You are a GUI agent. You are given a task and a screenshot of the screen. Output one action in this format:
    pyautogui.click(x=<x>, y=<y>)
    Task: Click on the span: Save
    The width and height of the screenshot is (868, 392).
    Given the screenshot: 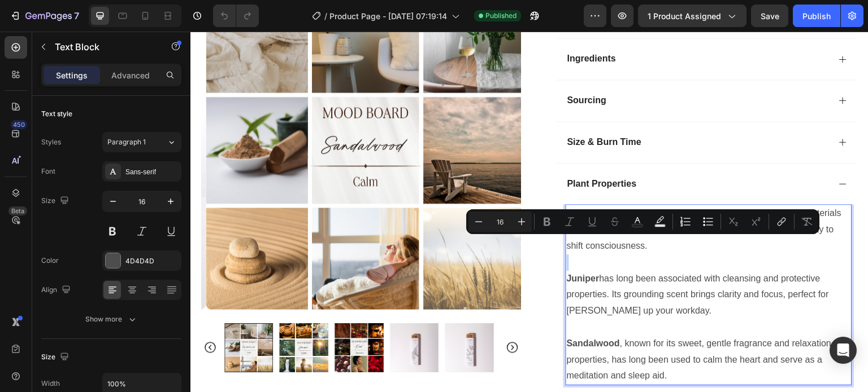 What is the action you would take?
    pyautogui.click(x=770, y=16)
    